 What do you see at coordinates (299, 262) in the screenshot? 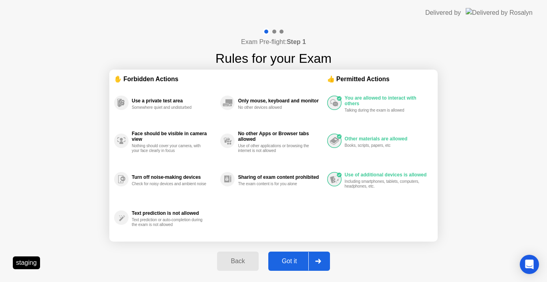
I see `button: Got it` at bounding box center [299, 262].